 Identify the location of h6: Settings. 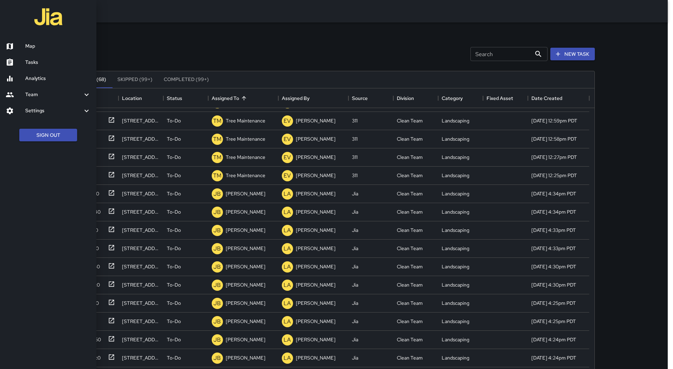
(54, 111).